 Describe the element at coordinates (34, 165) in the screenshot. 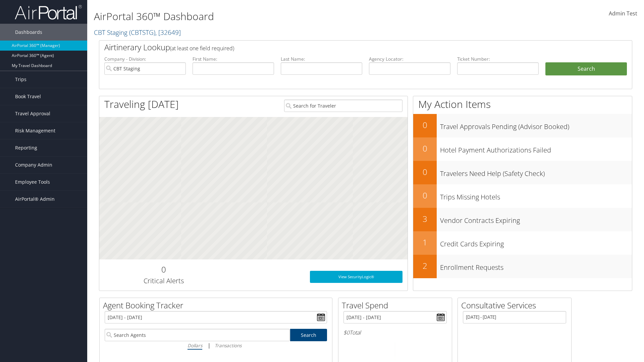

I see `span: Company Admin` at that location.